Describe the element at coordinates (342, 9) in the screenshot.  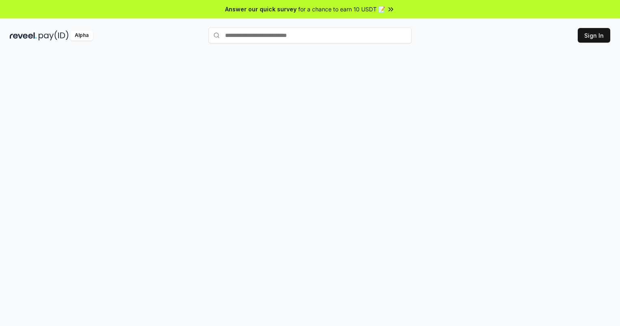
I see `span: for a chance to earn 10 USDT 📝` at that location.